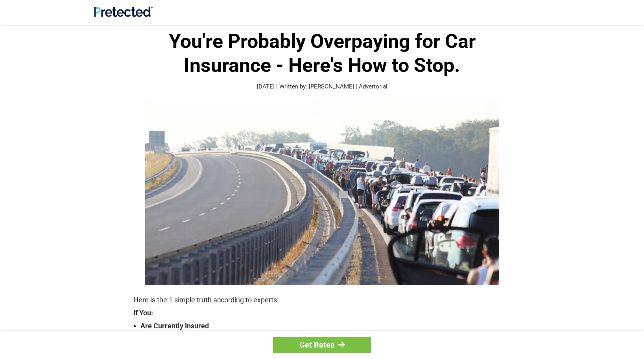  Describe the element at coordinates (326, 326) in the screenshot. I see `strong: Are Currently Insured` at that location.